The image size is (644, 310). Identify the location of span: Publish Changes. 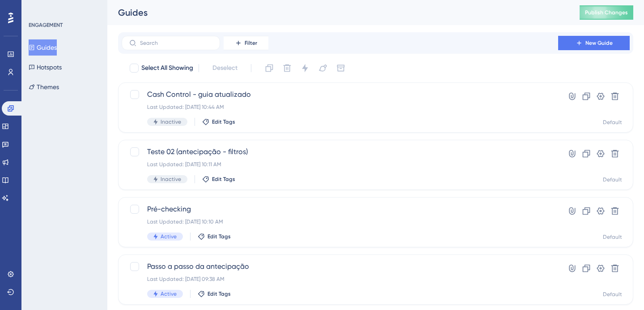
(606, 13).